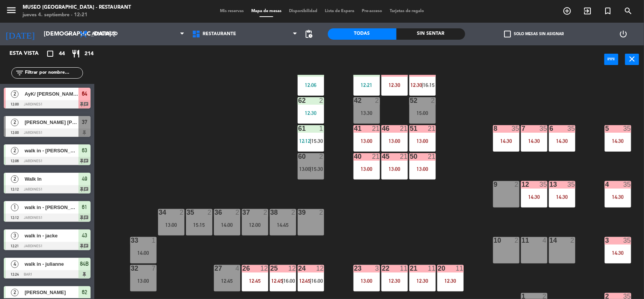  Describe the element at coordinates (494, 184) in the screenshot. I see `div: 9` at that location.